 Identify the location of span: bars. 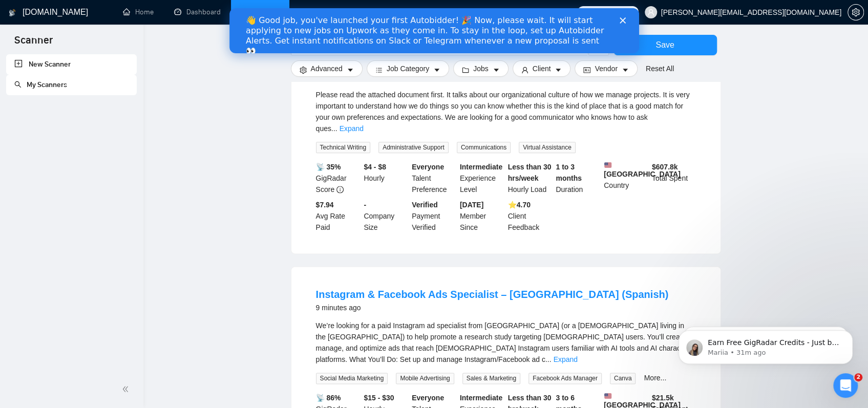
(379, 70).